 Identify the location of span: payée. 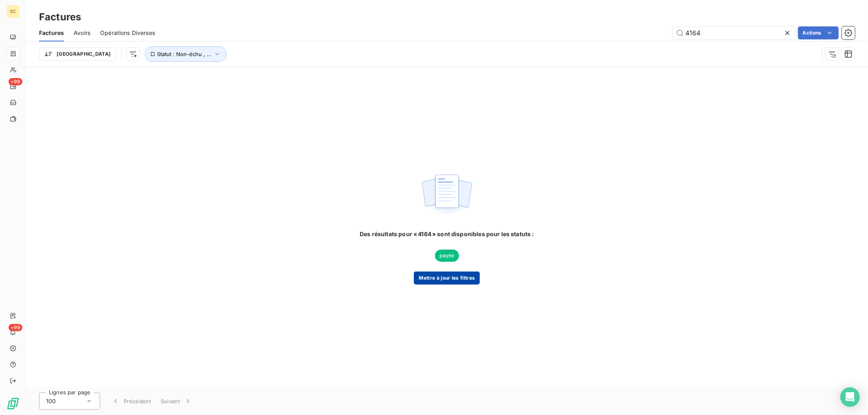
(447, 256).